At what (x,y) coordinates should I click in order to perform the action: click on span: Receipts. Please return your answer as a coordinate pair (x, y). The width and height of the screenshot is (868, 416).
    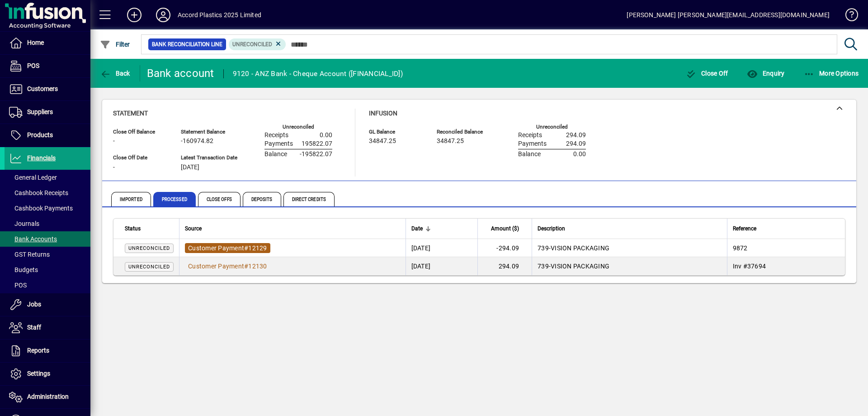
    Looking at the image, I should click on (276, 135).